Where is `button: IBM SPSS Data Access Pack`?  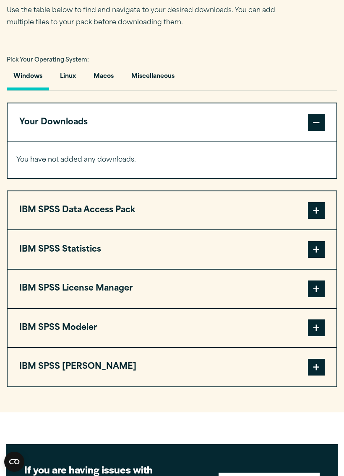 button: IBM SPSS Data Access Pack is located at coordinates (172, 211).